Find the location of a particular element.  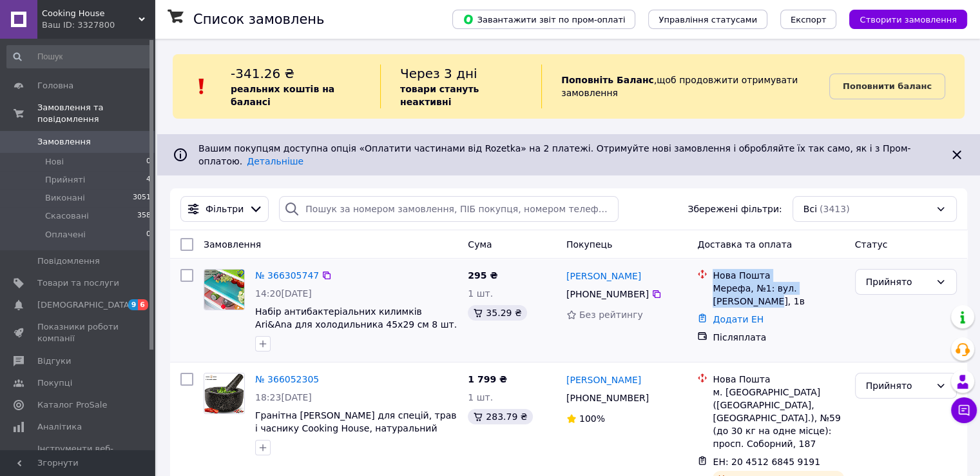

span: 6 is located at coordinates (143, 305).